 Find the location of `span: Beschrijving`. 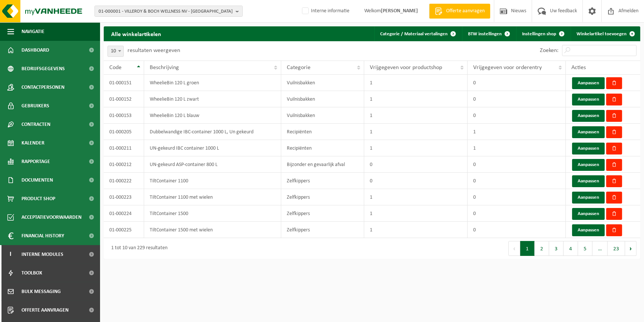

span: Beschrijving is located at coordinates (164, 68).